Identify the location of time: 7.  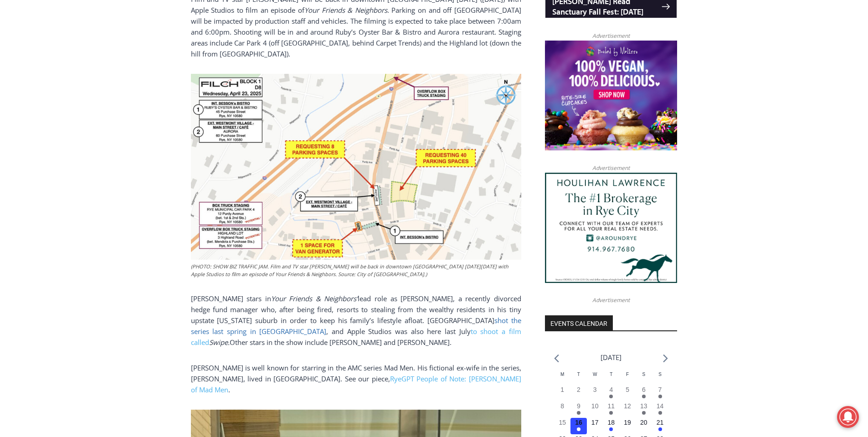
(660, 390).